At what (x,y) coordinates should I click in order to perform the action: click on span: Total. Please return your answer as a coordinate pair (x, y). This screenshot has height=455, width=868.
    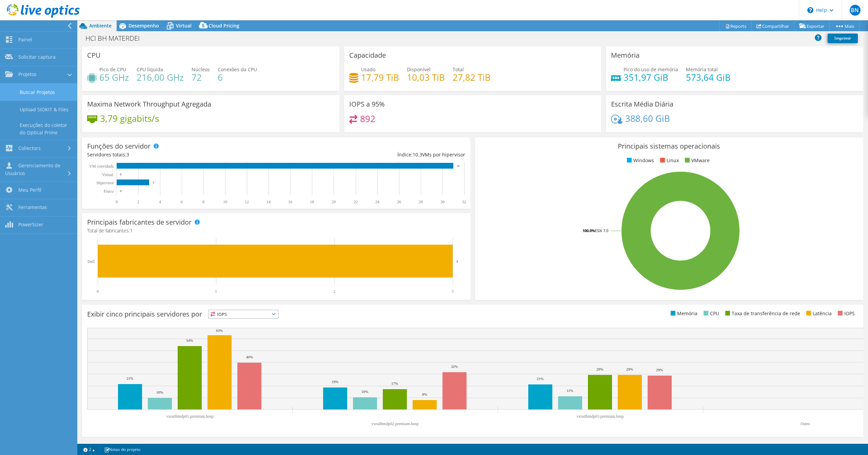
    Looking at the image, I should click on (458, 70).